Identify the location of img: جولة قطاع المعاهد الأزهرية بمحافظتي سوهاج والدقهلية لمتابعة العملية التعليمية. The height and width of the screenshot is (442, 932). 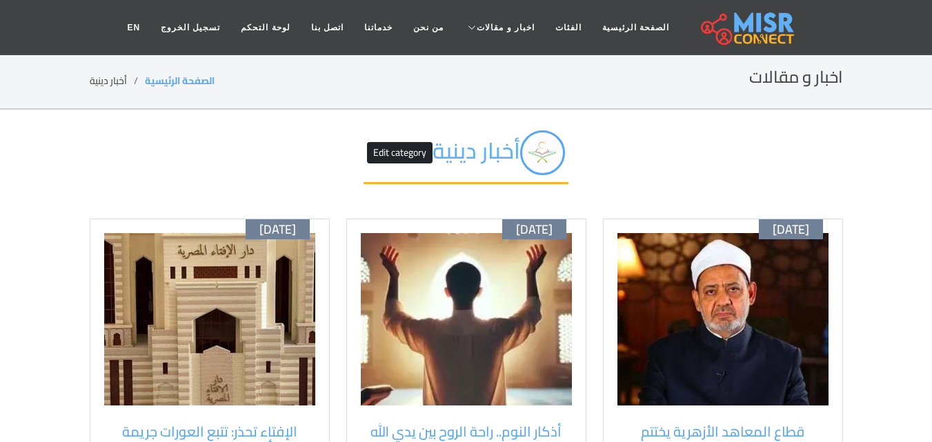
(723, 319).